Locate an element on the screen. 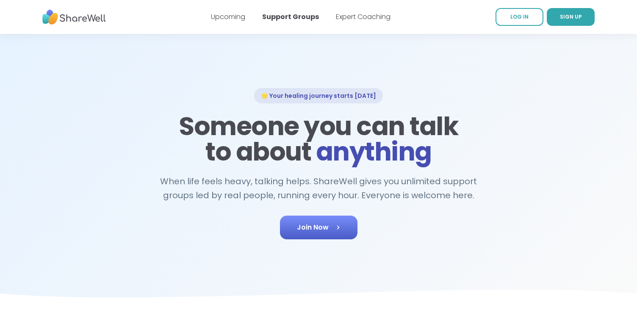  span: SIGN UP is located at coordinates (571, 17).